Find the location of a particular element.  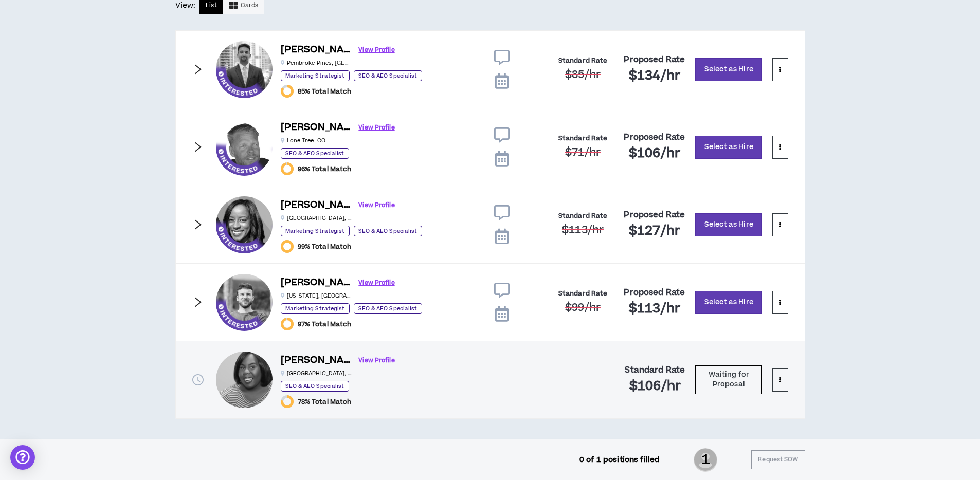

span: clock-circle is located at coordinates (198, 380).